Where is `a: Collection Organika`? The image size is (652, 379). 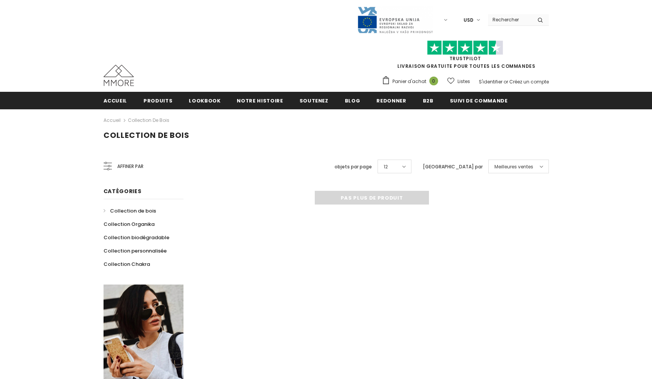 a: Collection Organika is located at coordinates (129, 224).